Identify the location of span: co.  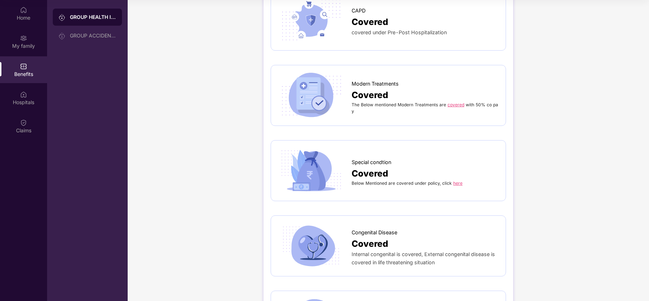
(489, 104).